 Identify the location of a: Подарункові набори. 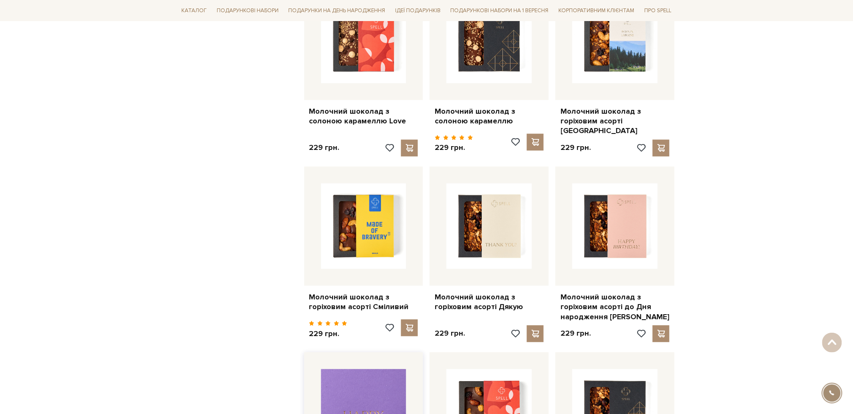
(247, 11).